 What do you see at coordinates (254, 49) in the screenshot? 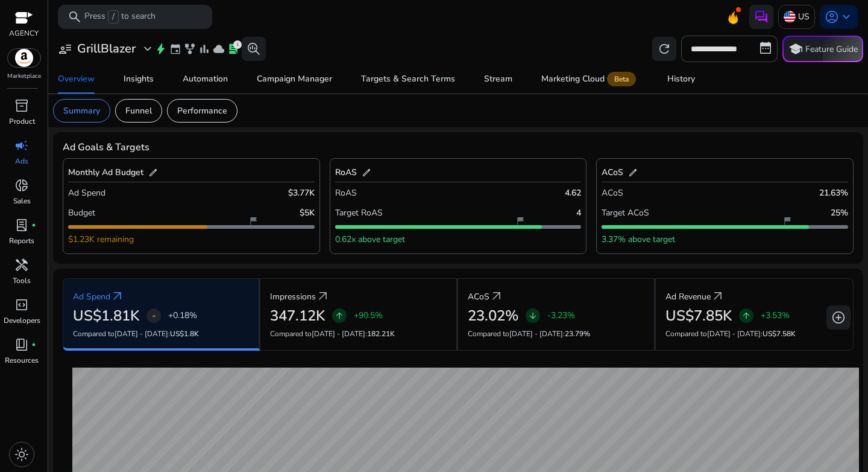
I see `span: search_insights` at bounding box center [254, 49].